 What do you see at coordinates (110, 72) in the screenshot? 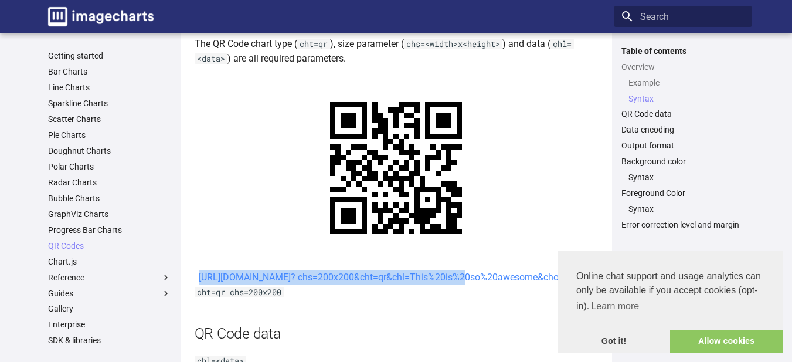
I see `a: Bar Charts` at bounding box center [110, 72].